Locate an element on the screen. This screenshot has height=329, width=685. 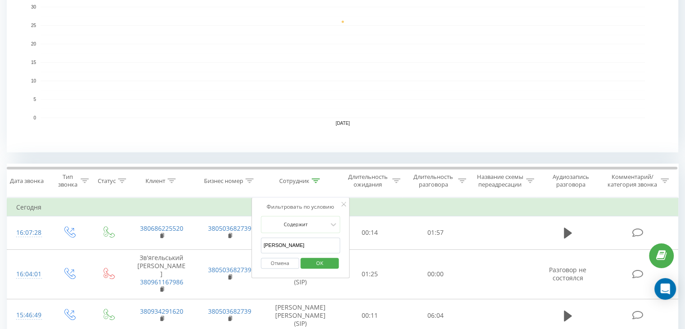
text: 5 is located at coordinates (35, 99).